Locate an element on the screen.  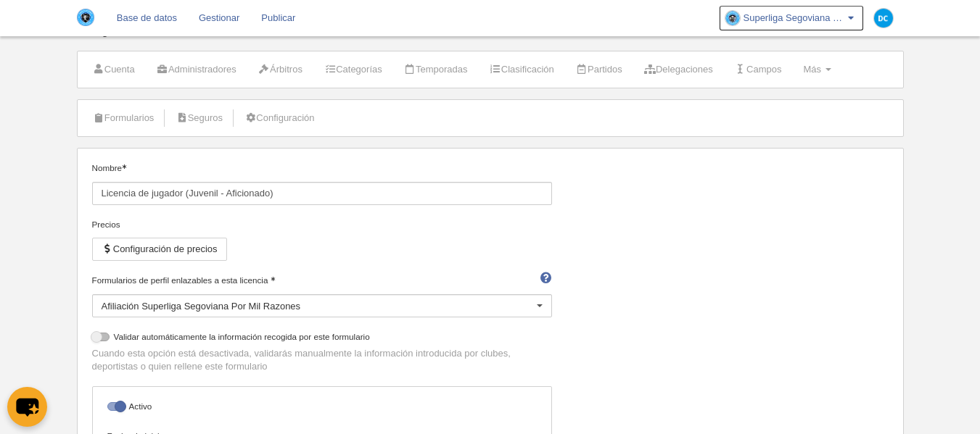
input: Nombre is located at coordinates (322, 194).